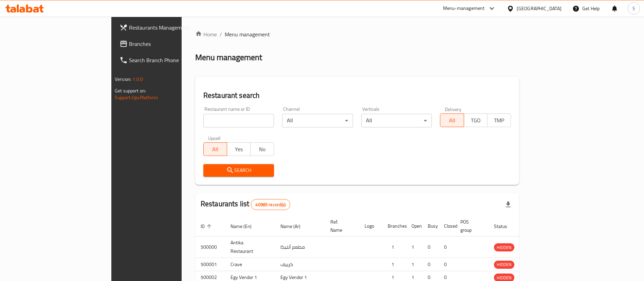 This screenshot has width=644, height=281. What do you see at coordinates (340, 226) in the screenshot?
I see `span: Ref. Name` at bounding box center [340, 226].